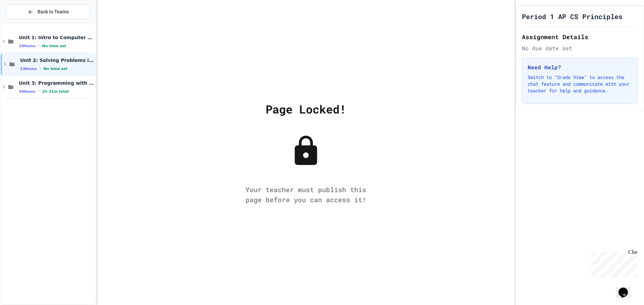 The width and height of the screenshot is (644, 305). What do you see at coordinates (28, 69) in the screenshot?
I see `span: 14 items` at bounding box center [28, 69].